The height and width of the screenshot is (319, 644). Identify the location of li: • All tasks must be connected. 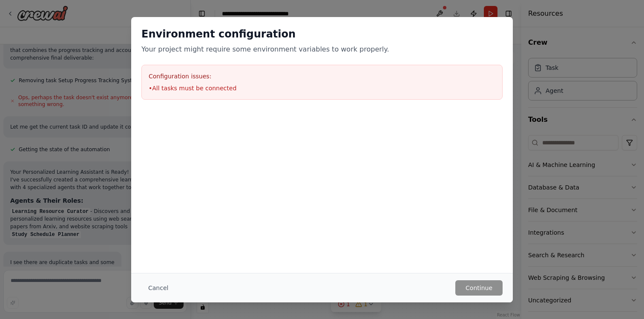
(322, 88).